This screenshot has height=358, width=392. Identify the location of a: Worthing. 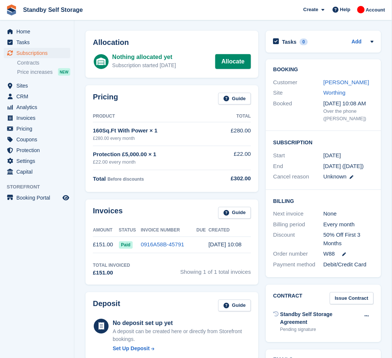
(334, 92).